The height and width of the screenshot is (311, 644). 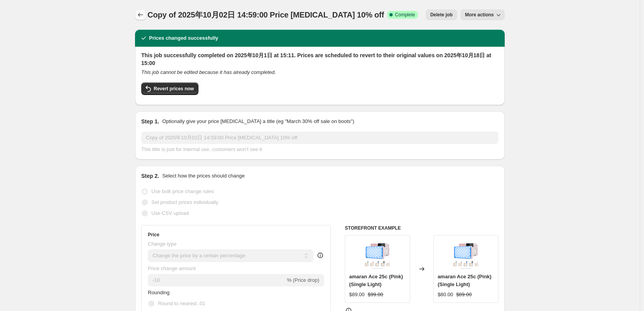 I want to click on h3: Price, so click(x=153, y=235).